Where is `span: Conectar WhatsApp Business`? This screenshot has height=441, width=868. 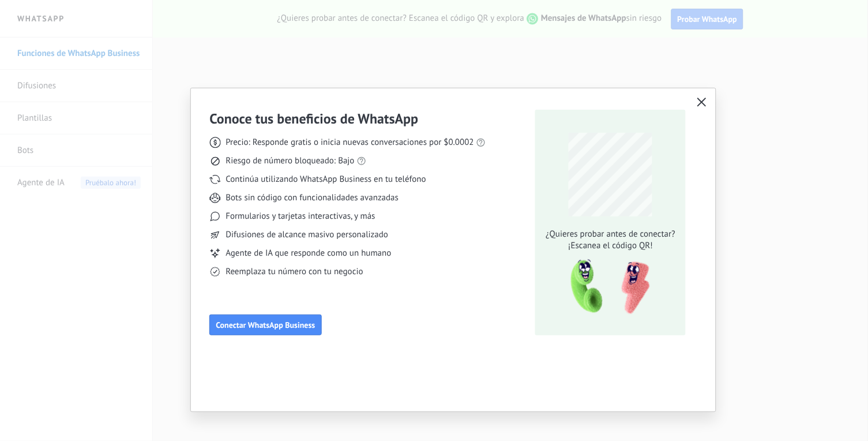
span: Conectar WhatsApp Business is located at coordinates (265, 325).